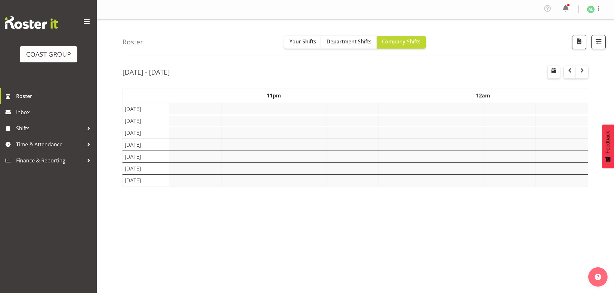  What do you see at coordinates (55, 112) in the screenshot?
I see `span: Inbox` at bounding box center [55, 112].